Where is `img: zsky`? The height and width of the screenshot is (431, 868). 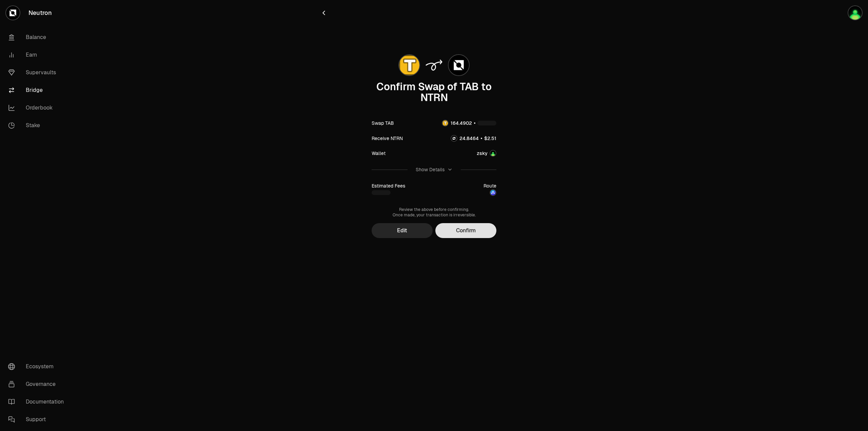
img: zsky is located at coordinates (855, 13).